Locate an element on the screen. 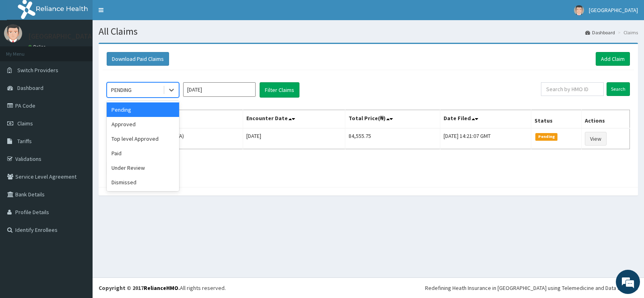 Image resolution: width=644 pixels, height=298 pixels. button: Filter Claims is located at coordinates (279, 90).